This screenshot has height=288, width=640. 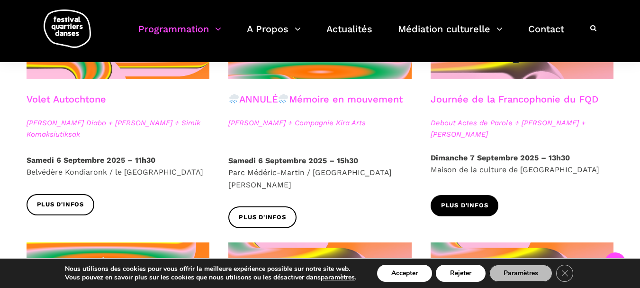 What do you see at coordinates (180, 35) in the screenshot?
I see `a: Programmation` at bounding box center [180, 35].